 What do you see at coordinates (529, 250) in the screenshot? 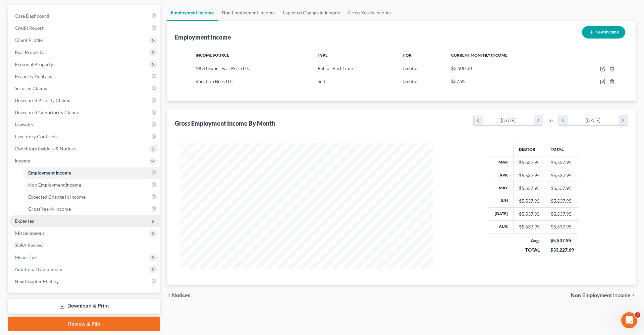
I see `div: TOTAL` at bounding box center [529, 250].